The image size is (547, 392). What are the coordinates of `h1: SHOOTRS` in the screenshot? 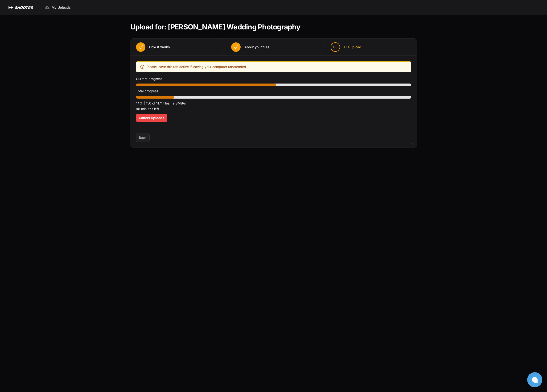 It's located at (24, 8).